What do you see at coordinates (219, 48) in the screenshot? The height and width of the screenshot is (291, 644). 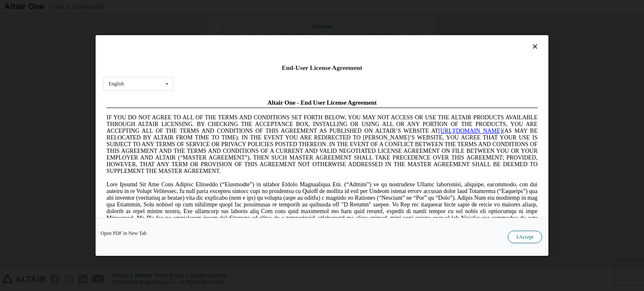 I see `span: IF YOU DO NOT AGREE TO ALL OF THE TERMS AND CONDITIONS SET FORTH BELOW, YOU MAY NOT ACCESS OR USE...` at bounding box center [219, 48].